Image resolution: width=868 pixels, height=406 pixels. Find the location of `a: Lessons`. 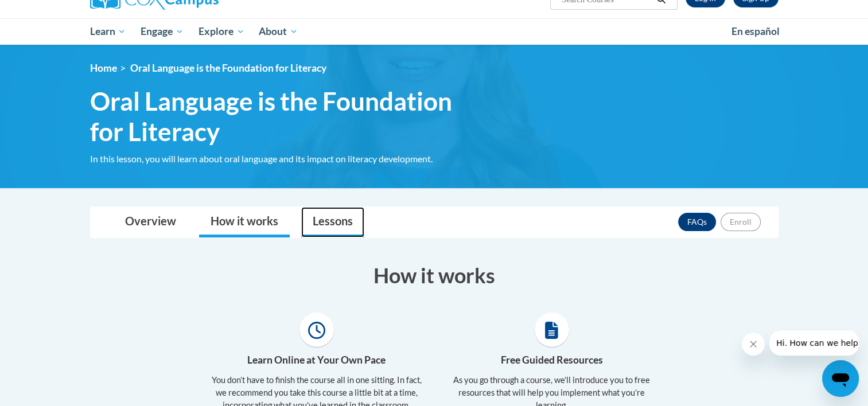

a: Lessons is located at coordinates (333, 222).